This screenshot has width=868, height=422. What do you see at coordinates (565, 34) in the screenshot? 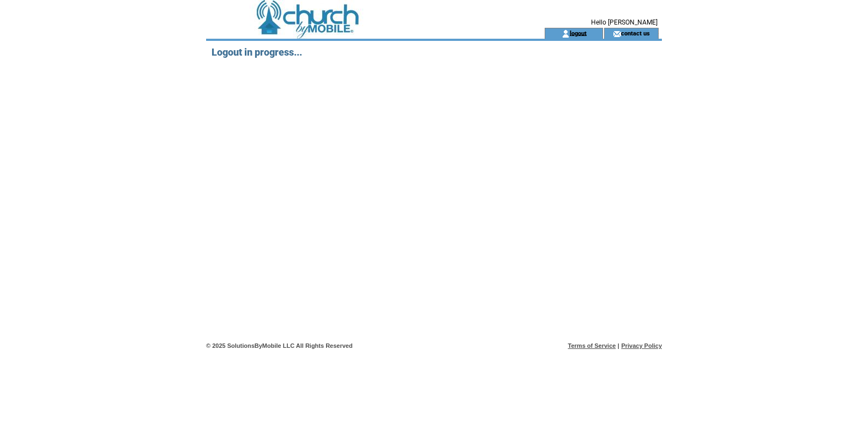
I see `img: account_icon.gif` at bounding box center [565, 34].